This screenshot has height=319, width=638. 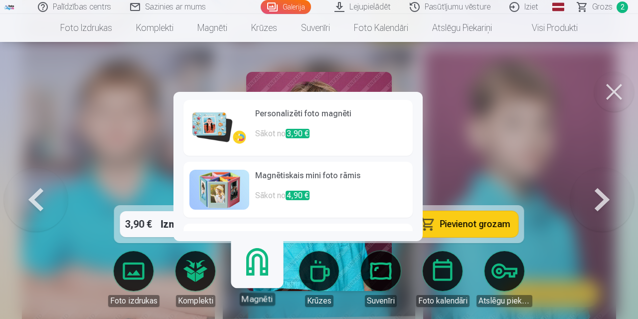 I want to click on span: 3,90 €, so click(x=298, y=133).